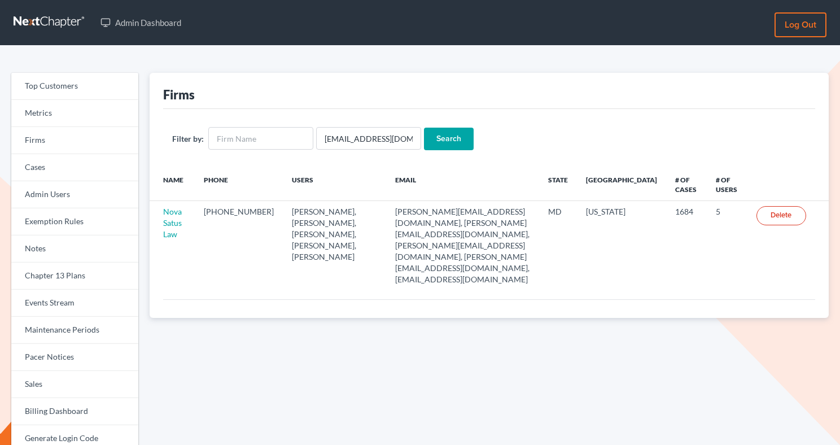 Image resolution: width=840 pixels, height=445 pixels. I want to click on a: Top Customers, so click(75, 86).